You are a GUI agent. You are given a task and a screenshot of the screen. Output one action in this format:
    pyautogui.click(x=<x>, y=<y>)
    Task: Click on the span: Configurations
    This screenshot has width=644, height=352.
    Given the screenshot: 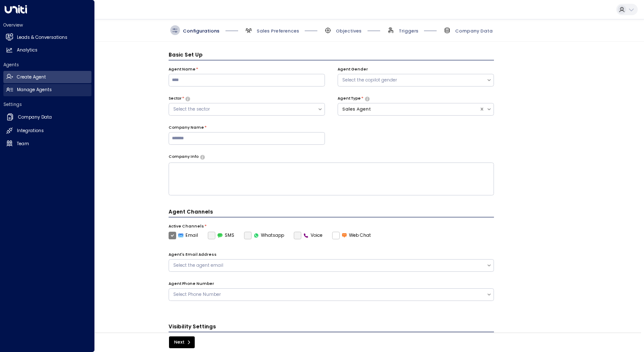 What is the action you would take?
    pyautogui.click(x=201, y=31)
    